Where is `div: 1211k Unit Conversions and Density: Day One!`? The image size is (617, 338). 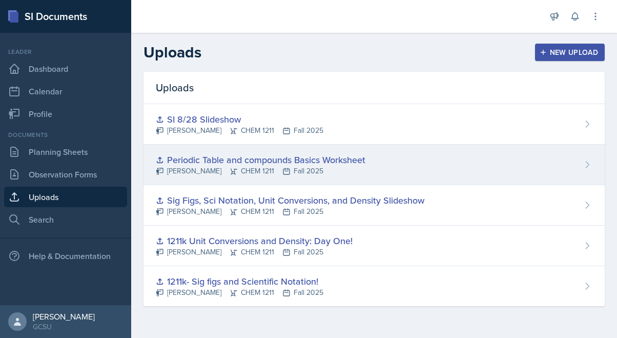 div: 1211k Unit Conversions and Density: Day One! is located at coordinates (254, 240).